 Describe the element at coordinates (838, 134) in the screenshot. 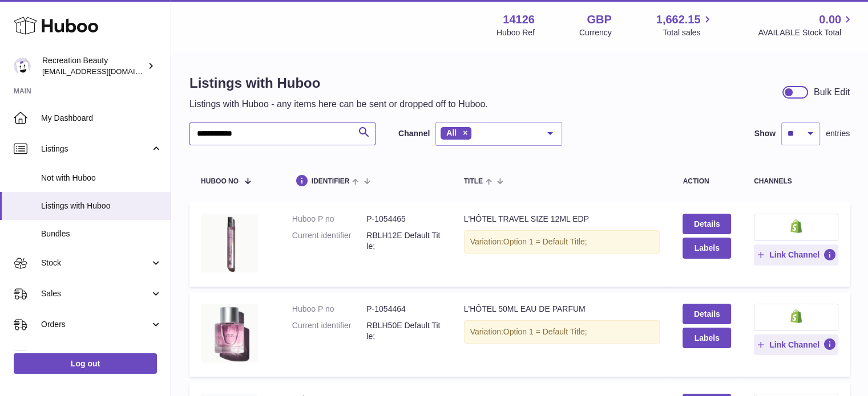

I see `span: entries` at that location.